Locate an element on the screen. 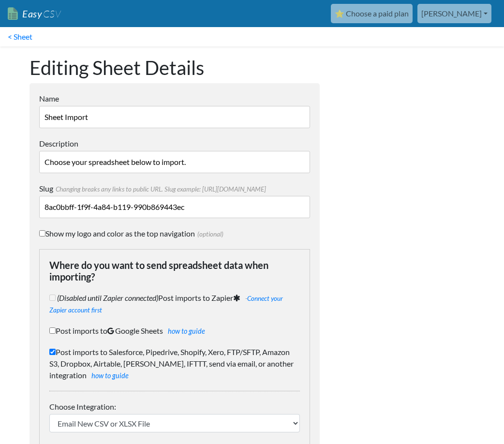 The height and width of the screenshot is (444, 504). label: Show my logo and color as the top navigation is located at coordinates (175, 234).